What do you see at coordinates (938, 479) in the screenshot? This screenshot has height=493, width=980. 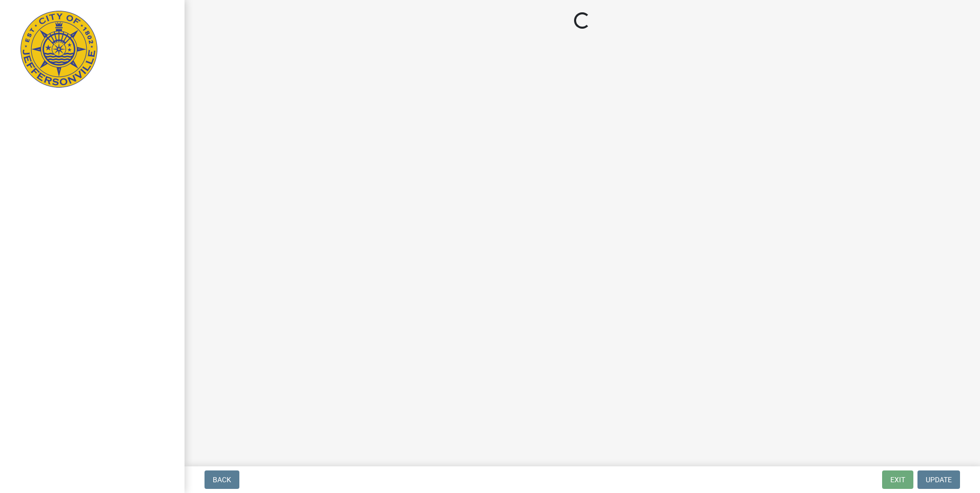 I see `button: Update` at bounding box center [938, 479].